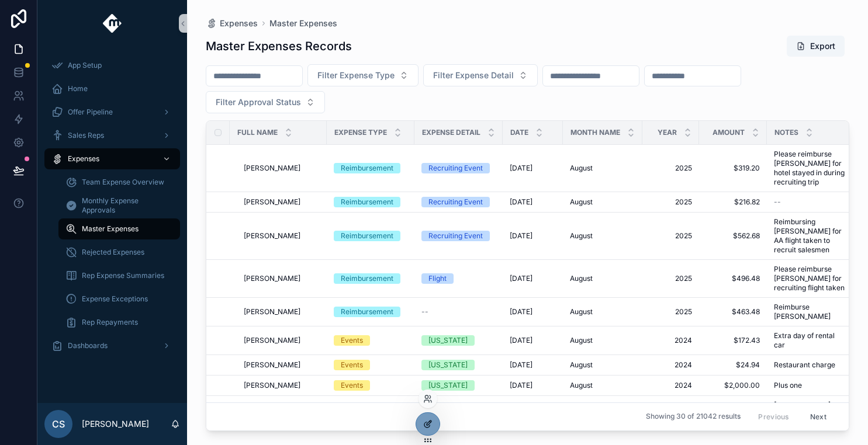  What do you see at coordinates (85, 65) in the screenshot?
I see `span: App Setup` at bounding box center [85, 65].